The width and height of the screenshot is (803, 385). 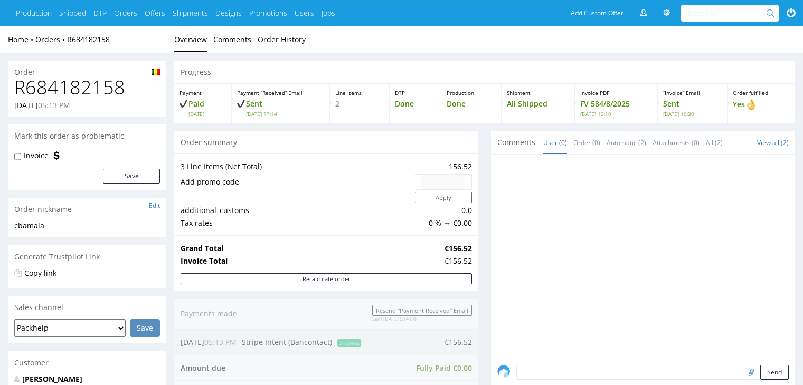 What do you see at coordinates (485, 72) in the screenshot?
I see `div: Progress` at bounding box center [485, 72].